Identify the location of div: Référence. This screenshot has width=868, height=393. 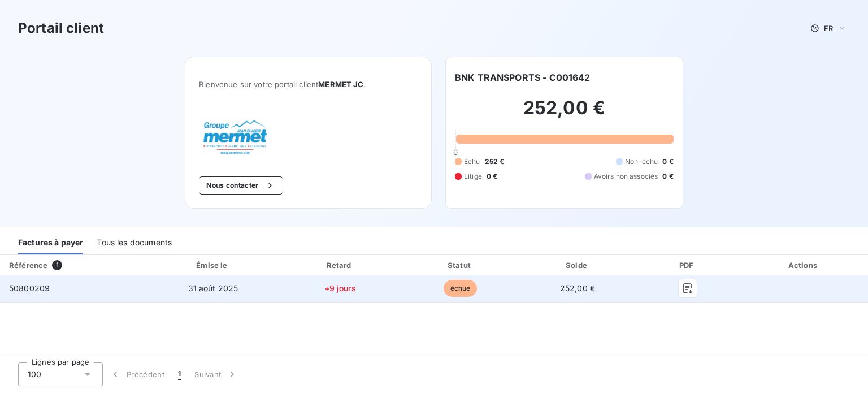
(28, 266).